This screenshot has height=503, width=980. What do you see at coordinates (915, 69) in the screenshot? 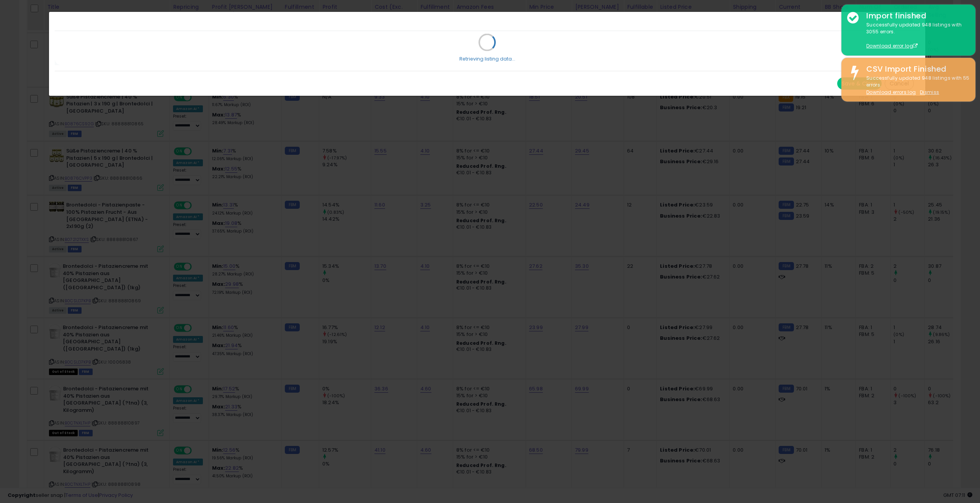
I see `div: CSV Import Finished` at bounding box center [915, 69].